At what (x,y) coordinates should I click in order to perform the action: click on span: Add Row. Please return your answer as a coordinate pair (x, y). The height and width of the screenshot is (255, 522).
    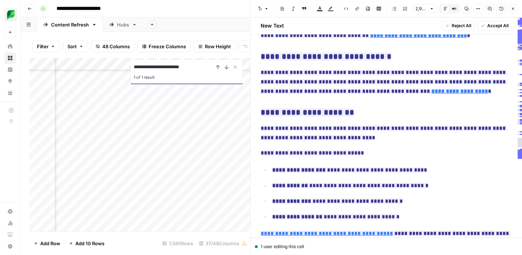
    Looking at the image, I should click on (50, 243).